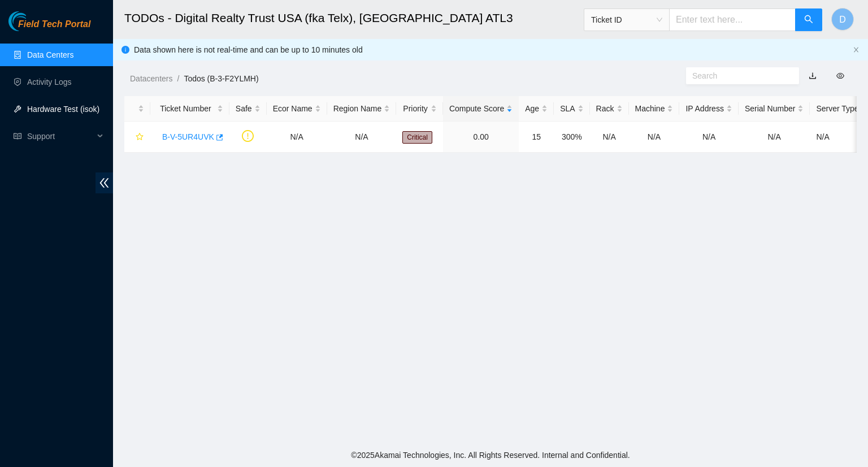 This screenshot has width=868, height=467. Describe the element at coordinates (856, 50) in the screenshot. I see `span: close` at that location.